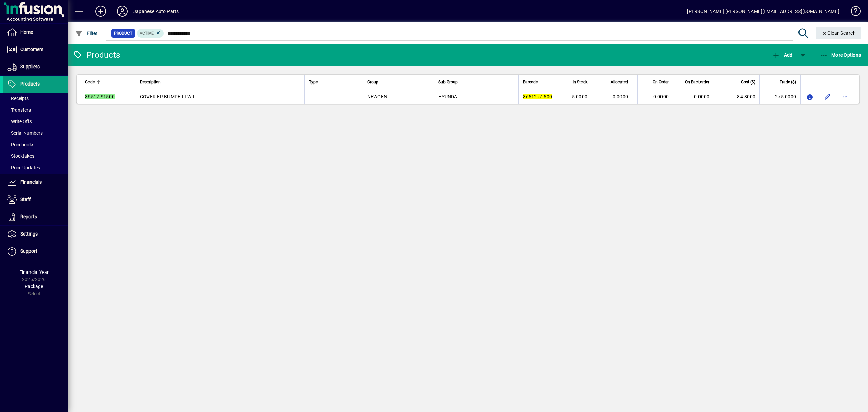 The height and width of the screenshot is (412, 868). What do you see at coordinates (26, 32) in the screenshot?
I see `span: Home` at bounding box center [26, 32].